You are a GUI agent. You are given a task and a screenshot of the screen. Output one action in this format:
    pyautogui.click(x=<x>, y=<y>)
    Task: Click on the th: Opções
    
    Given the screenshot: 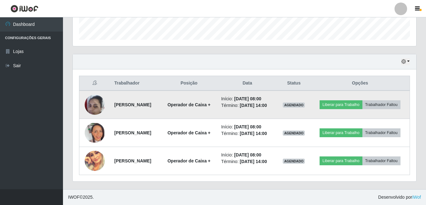 What is the action you would take?
    pyautogui.click(x=360, y=83)
    